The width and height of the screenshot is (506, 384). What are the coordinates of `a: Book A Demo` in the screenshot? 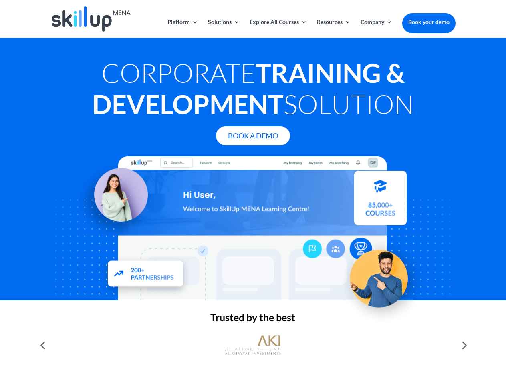 It's located at (253, 136).